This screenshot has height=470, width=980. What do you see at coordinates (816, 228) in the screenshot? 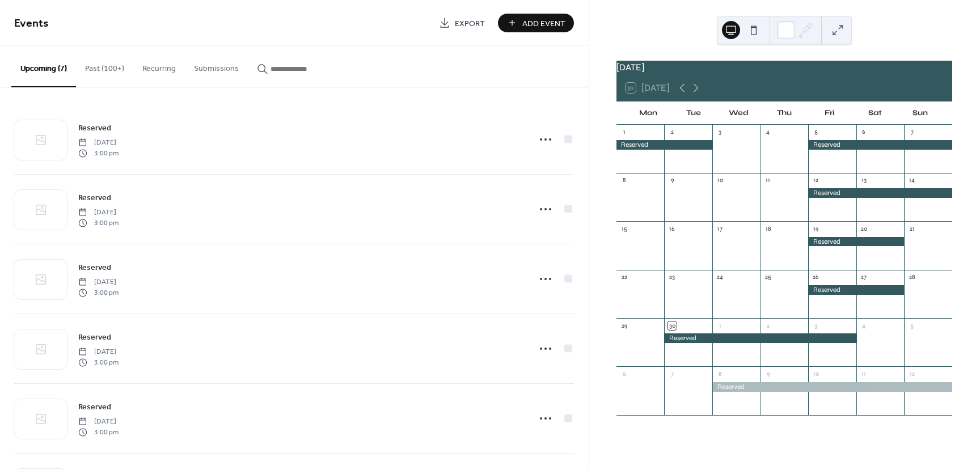
I see `div: 19` at bounding box center [816, 228].